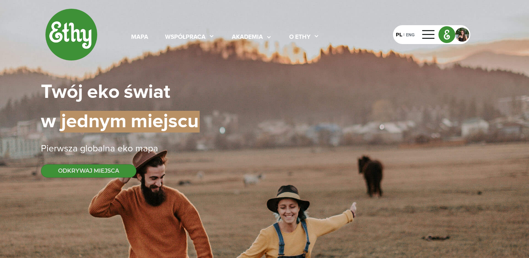 The height and width of the screenshot is (258, 529). What do you see at coordinates (88, 171) in the screenshot?
I see `button: ODKRYWAJ MIEJSCA` at bounding box center [88, 171].